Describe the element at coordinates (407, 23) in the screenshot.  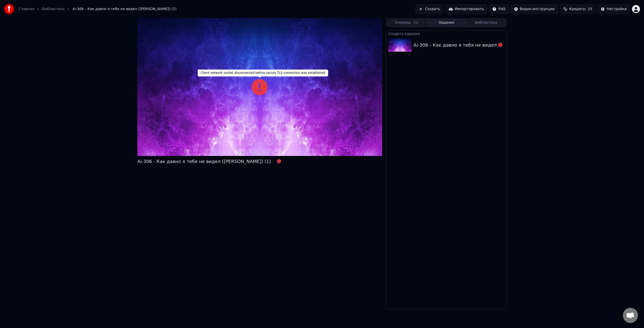
I see `button: Очередь` at that location.